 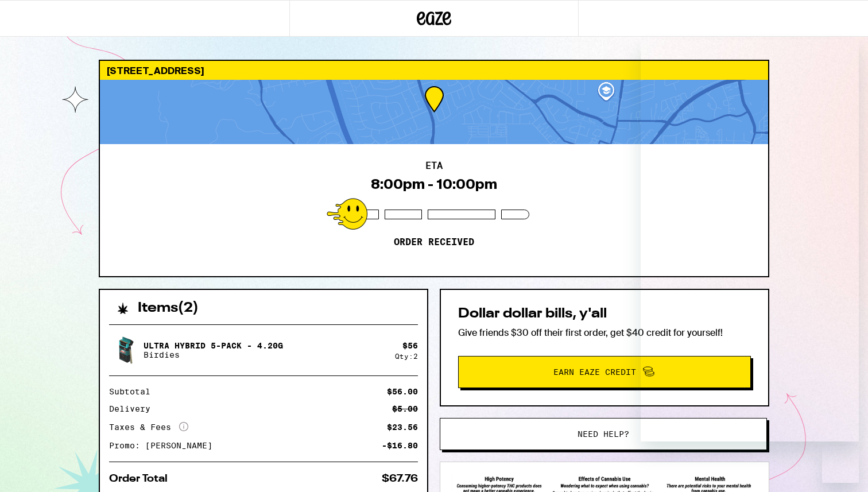 What do you see at coordinates (213, 355) in the screenshot?
I see `p: Birdies` at bounding box center [213, 355].